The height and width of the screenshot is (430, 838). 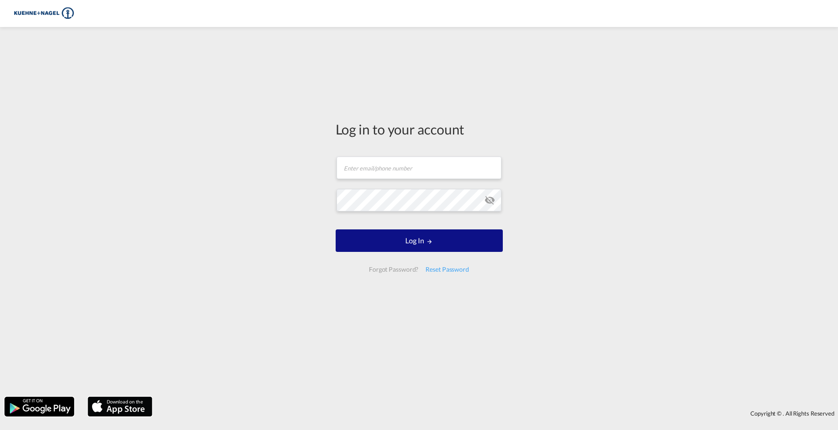 I want to click on img: google.png, so click(x=39, y=406).